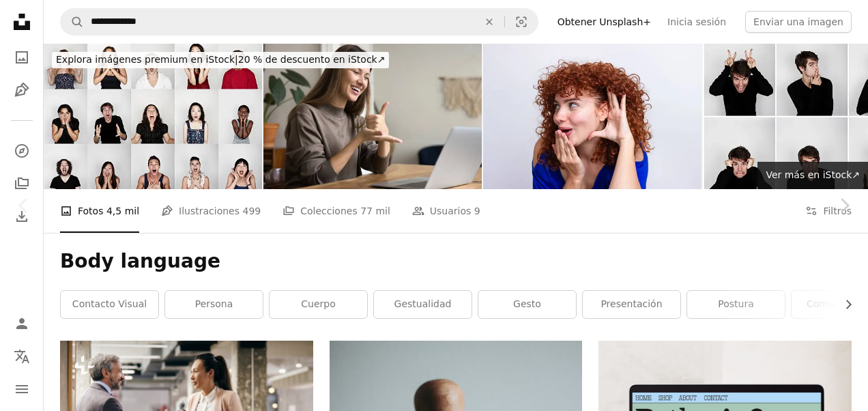  I want to click on a: Explora imágenes premium en iStock|20 % de descuento en iStock↗, so click(220, 60).